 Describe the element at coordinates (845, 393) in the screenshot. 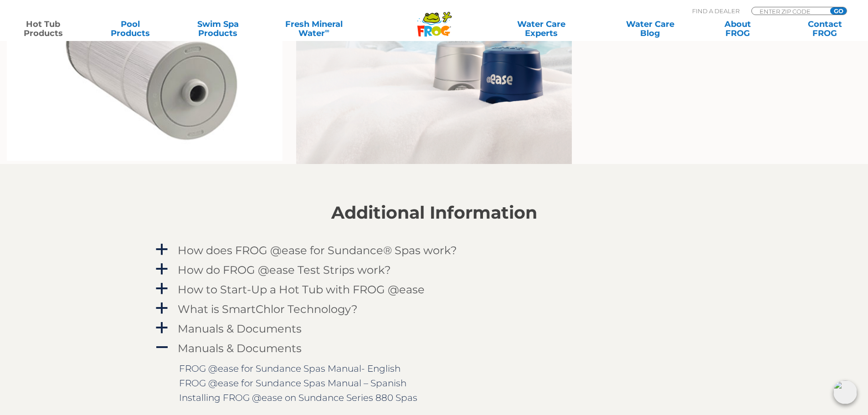

I see `img: openIcon` at that location.